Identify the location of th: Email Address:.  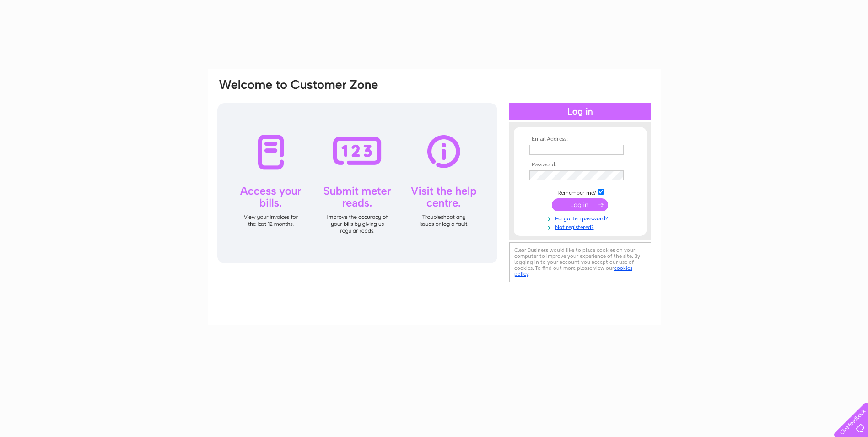
(580, 139).